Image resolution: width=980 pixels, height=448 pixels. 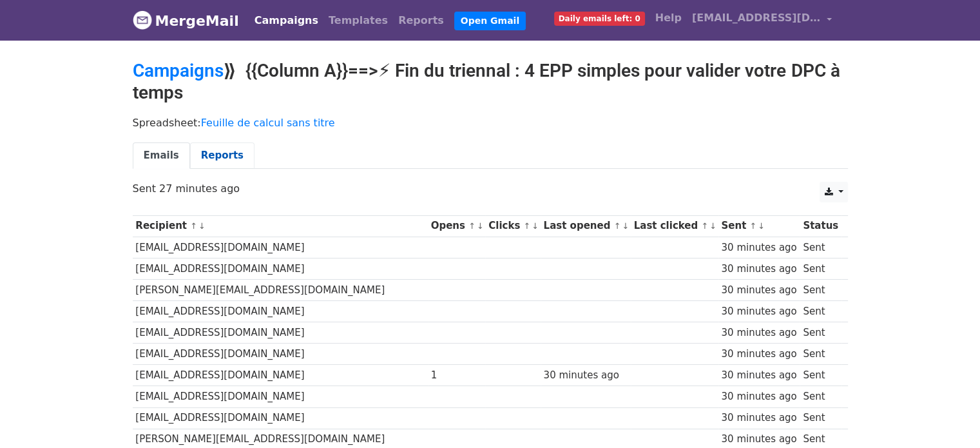 What do you see at coordinates (186, 20) in the screenshot?
I see `a: MergeMail` at bounding box center [186, 20].